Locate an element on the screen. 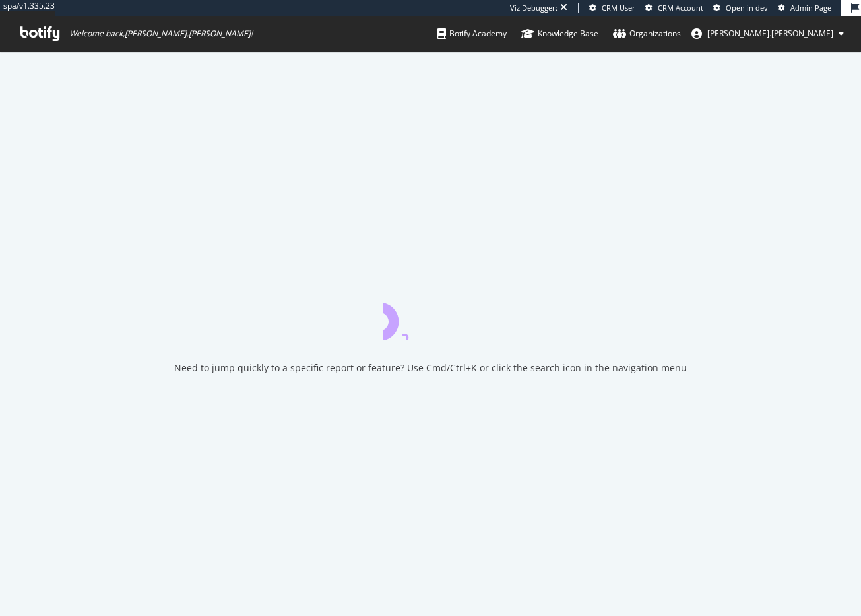 Image resolution: width=861 pixels, height=616 pixels. span: Open in dev is located at coordinates (747, 7).